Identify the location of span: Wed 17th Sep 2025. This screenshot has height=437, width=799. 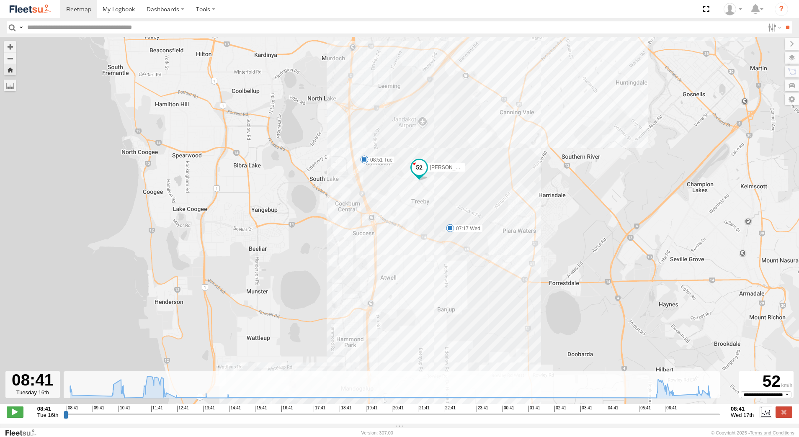
(742, 415).